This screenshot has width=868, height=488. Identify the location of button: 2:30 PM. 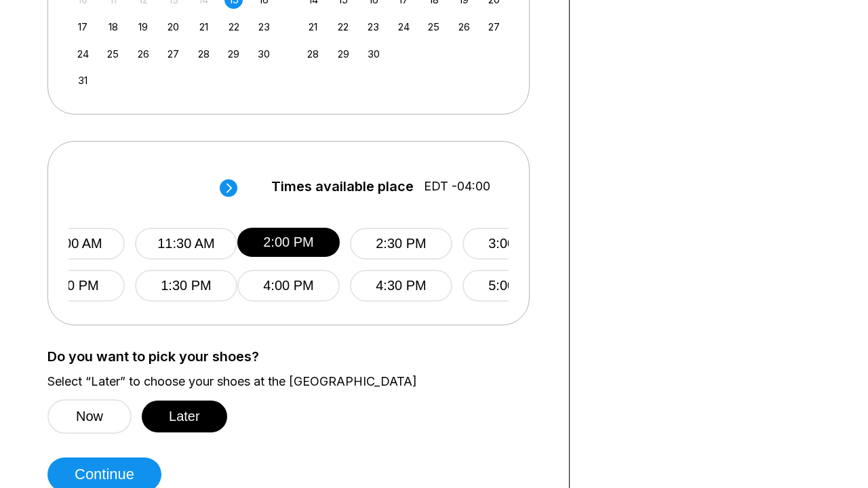
(401, 243).